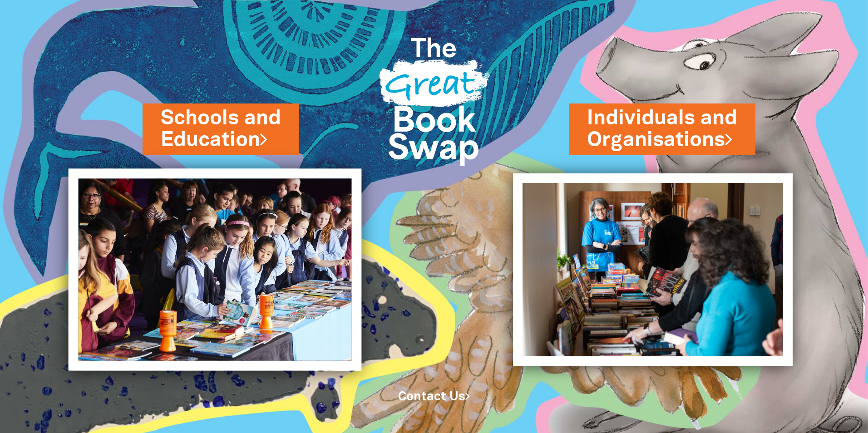 This screenshot has height=433, width=868. Describe the element at coordinates (434, 397) in the screenshot. I see `a: Contact Us` at that location.